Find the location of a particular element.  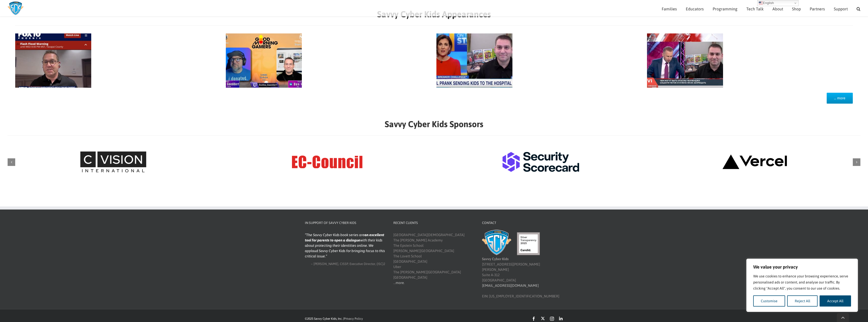

div: ©2025 Savvy Cyber Kids, Inc. | is located at coordinates (382, 319).